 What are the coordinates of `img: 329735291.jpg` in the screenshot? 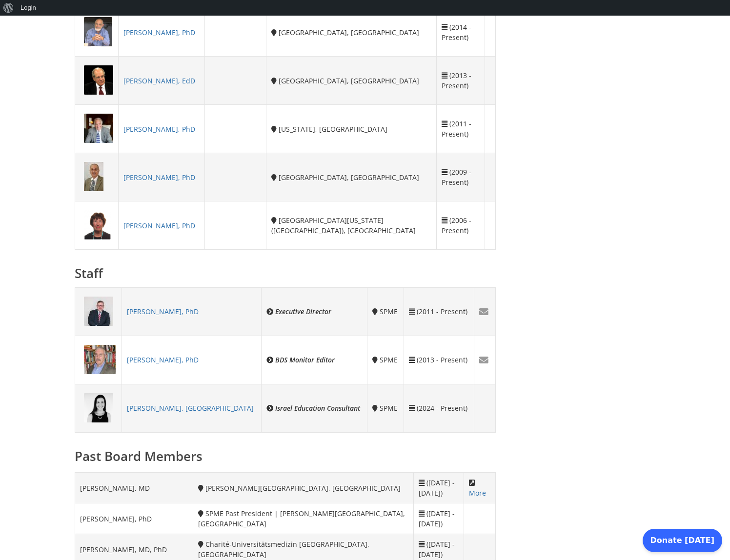 It's located at (98, 129).